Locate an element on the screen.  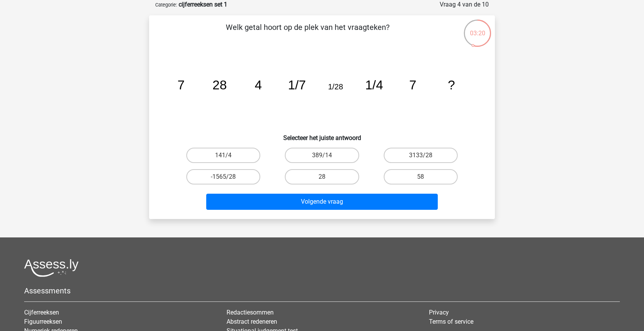
label: 28 is located at coordinates (321, 177).